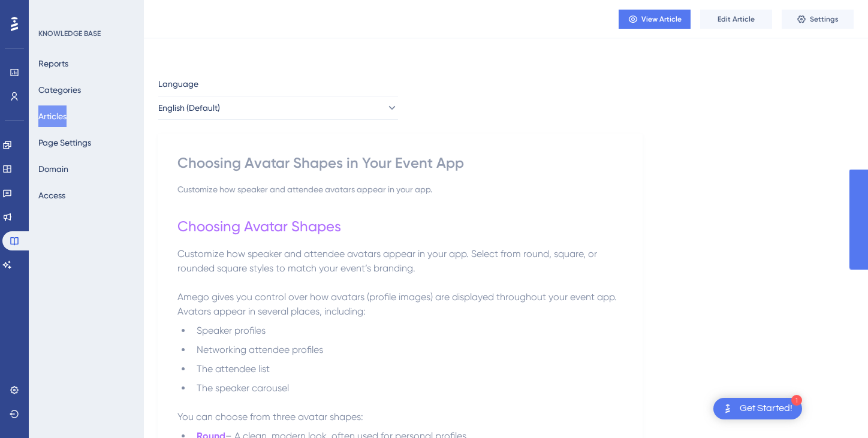 The height and width of the screenshot is (438, 868). Describe the element at coordinates (231, 330) in the screenshot. I see `span: Speaker profiles` at that location.